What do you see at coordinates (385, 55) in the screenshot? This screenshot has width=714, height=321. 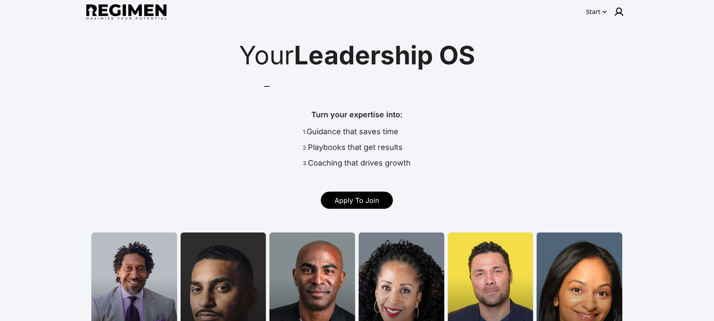 I see `span: Leadership OS` at bounding box center [385, 55].